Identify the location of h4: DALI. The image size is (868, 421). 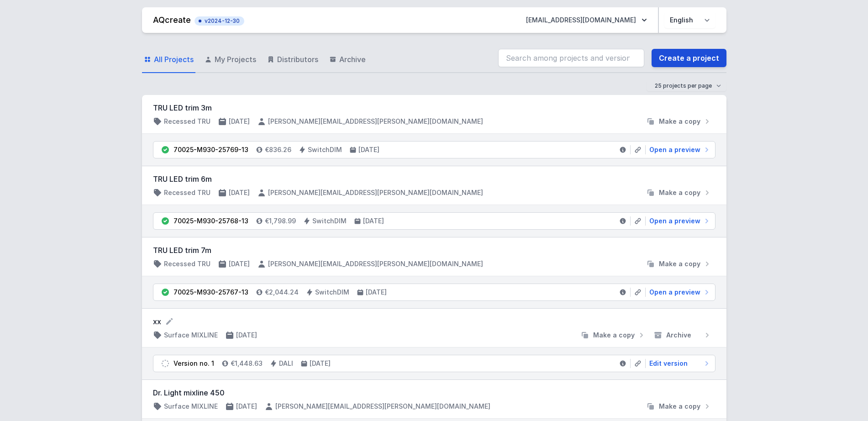
(286, 363).